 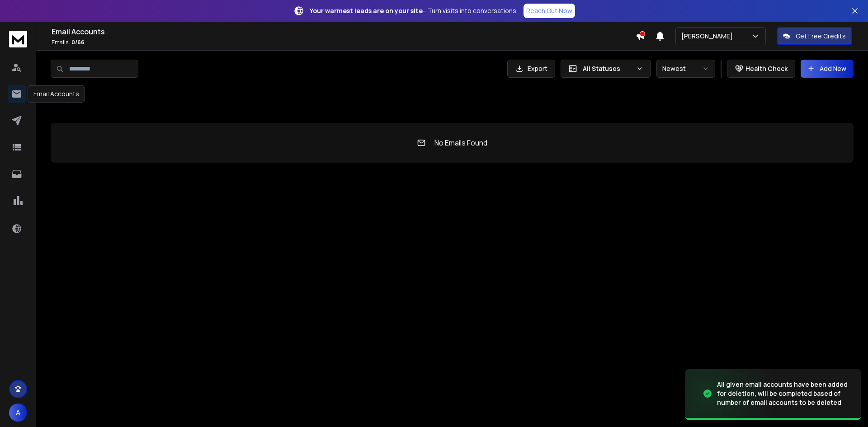 I want to click on img: image, so click(x=731, y=394).